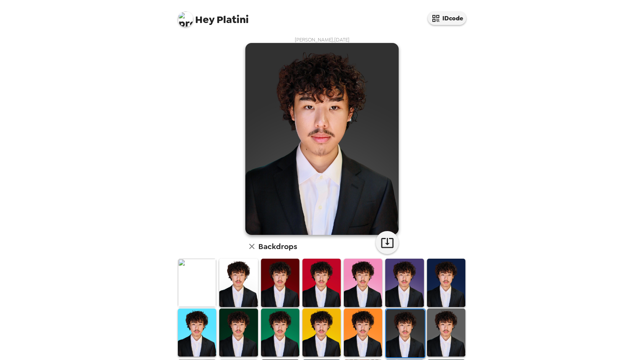  What do you see at coordinates (277, 247) in the screenshot?
I see `h6: Backdrops` at bounding box center [277, 247].